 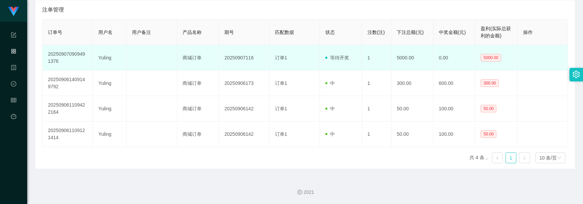 What do you see at coordinates (192, 32) in the screenshot?
I see `span: 产品名称` at bounding box center [192, 32].